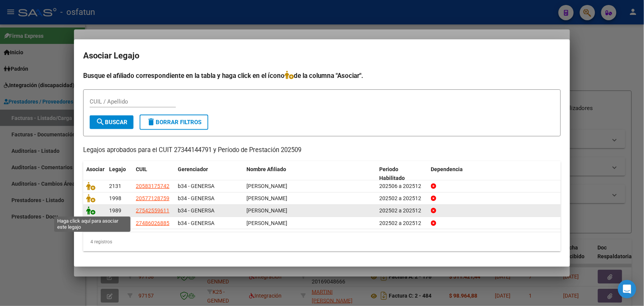 The image size is (644, 306). Describe the element at coordinates (111, 122) in the screenshot. I see `button: Buscar` at that location.